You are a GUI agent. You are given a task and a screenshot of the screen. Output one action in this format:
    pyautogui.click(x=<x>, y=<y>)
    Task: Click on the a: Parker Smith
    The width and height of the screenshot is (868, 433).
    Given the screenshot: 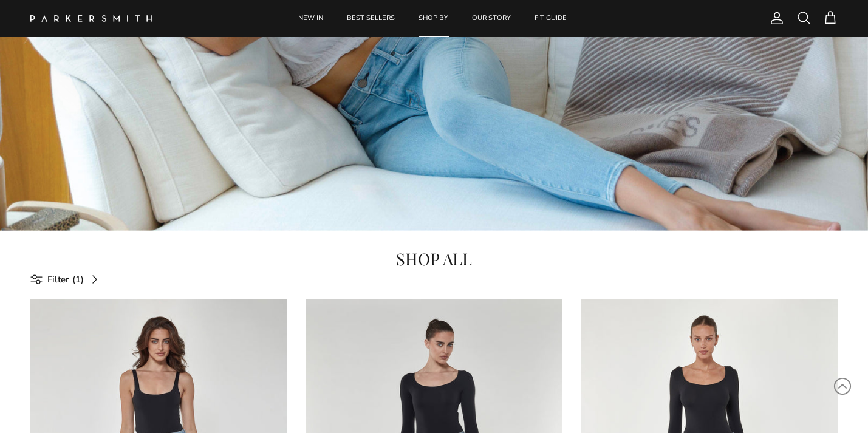 What is the action you would take?
    pyautogui.click(x=91, y=18)
    